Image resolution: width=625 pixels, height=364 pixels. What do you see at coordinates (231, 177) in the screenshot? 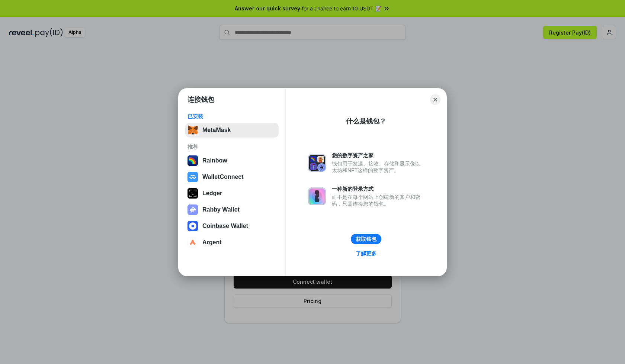
I see `button: WalletConnect` at bounding box center [231, 177].